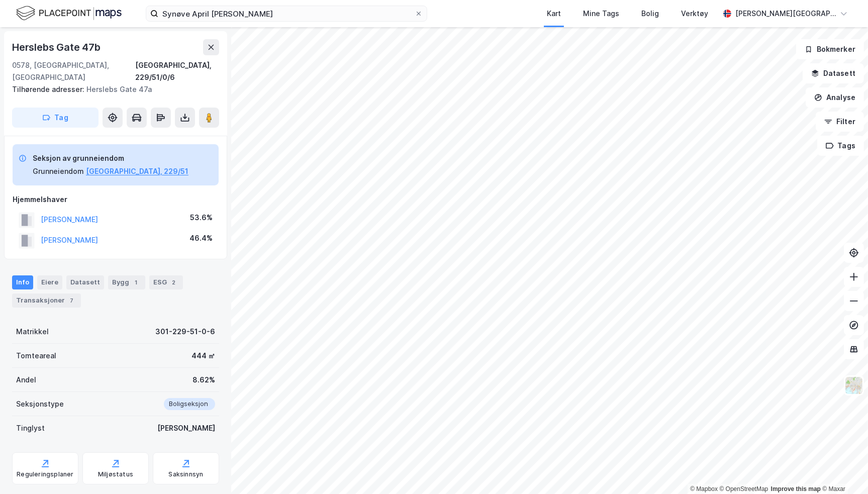 The height and width of the screenshot is (494, 868). What do you see at coordinates (111, 158) in the screenshot?
I see `div: Seksjon av grunneiendom` at bounding box center [111, 158].